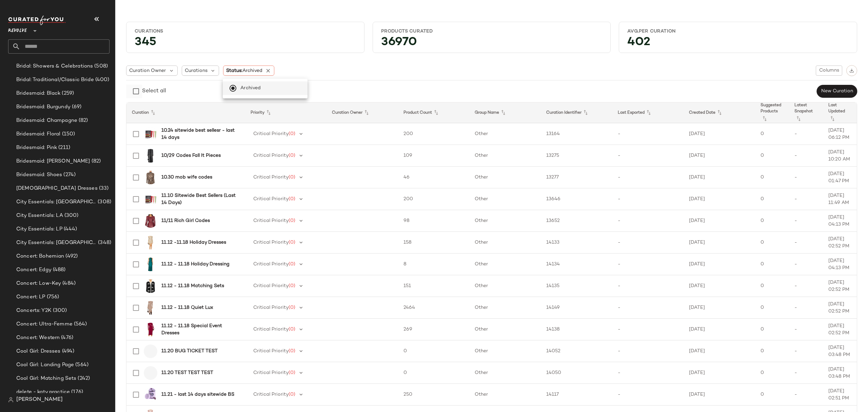  Describe the element at coordinates (40, 256) in the screenshot. I see `span: Concert: Bohemian` at that location.